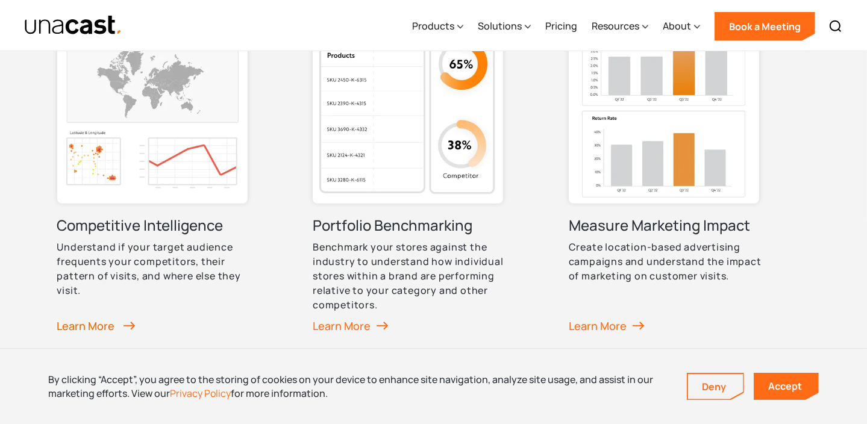  Describe the element at coordinates (73, 25) in the screenshot. I see `a: home` at that location.